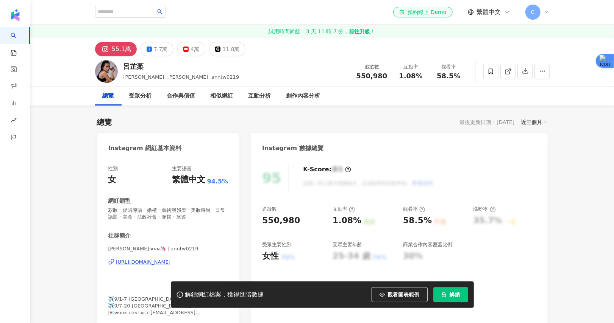 The height and width of the screenshot is (323, 614). Describe the element at coordinates (18, 42) in the screenshot. I see `a: search` at that location.